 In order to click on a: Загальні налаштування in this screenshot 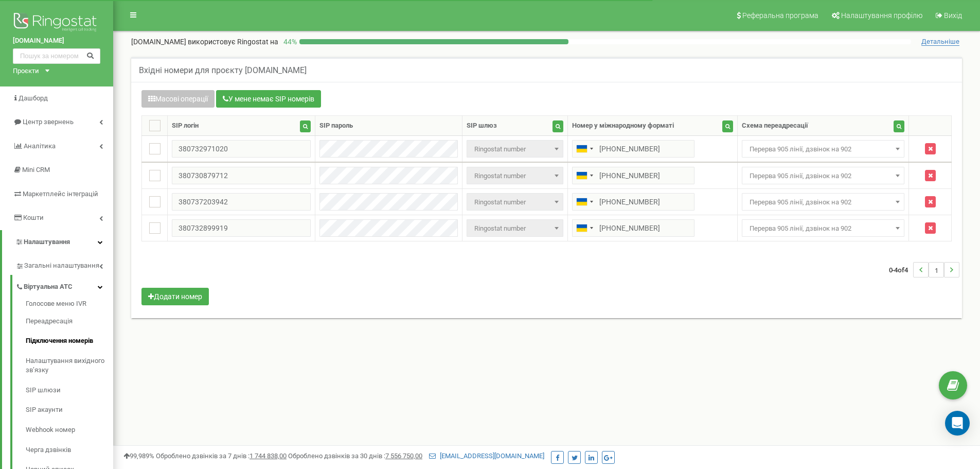, I will do `click(64, 264)`.